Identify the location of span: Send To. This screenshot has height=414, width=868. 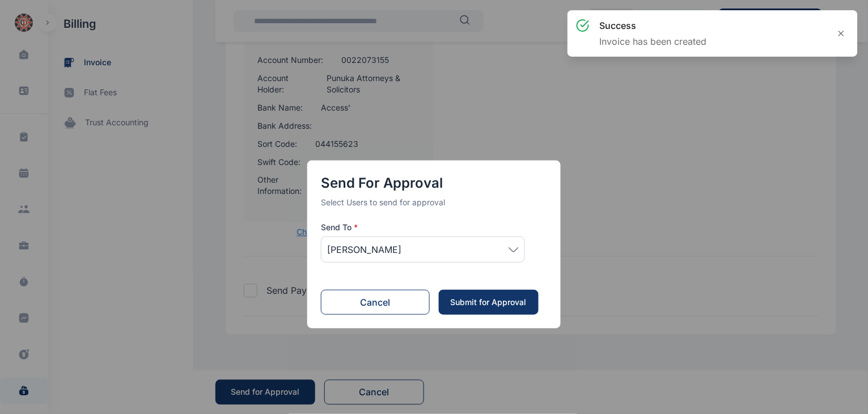
(339, 227).